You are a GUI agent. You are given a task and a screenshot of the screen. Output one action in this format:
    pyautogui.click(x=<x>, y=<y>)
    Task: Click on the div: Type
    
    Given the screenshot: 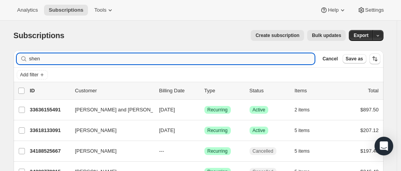 What is the action you would take?
    pyautogui.click(x=224, y=91)
    